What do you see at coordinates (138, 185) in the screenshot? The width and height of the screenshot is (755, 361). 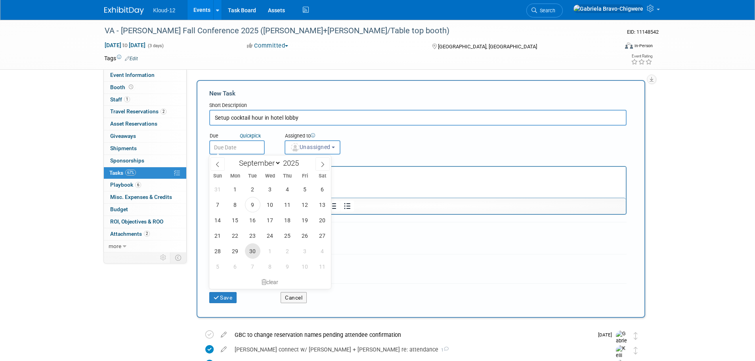 I see `span: 6` at bounding box center [138, 185].